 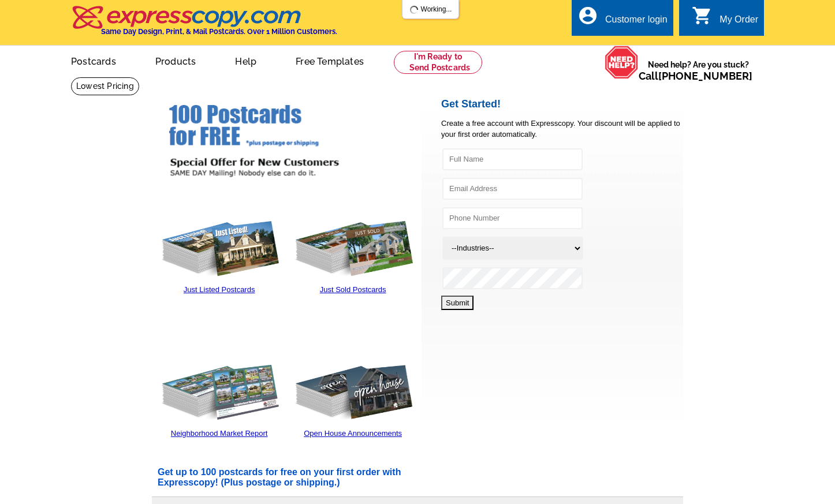 What do you see at coordinates (695, 76) in the screenshot?
I see `span: Call` at bounding box center [695, 76].